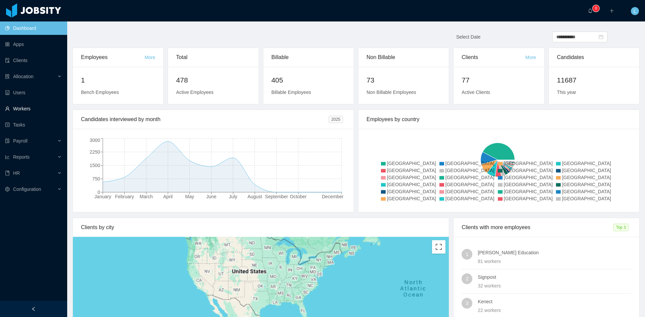  Describe the element at coordinates (298, 197) in the screenshot. I see `tspan: October` at that location.